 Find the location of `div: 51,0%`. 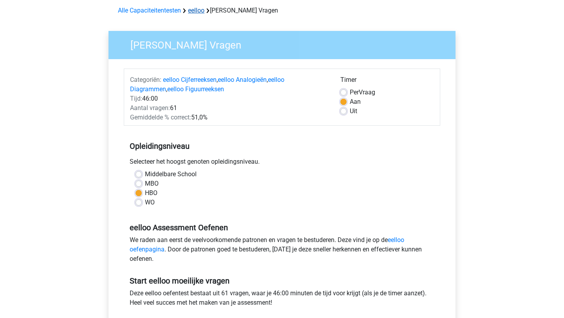

div: 51,0% is located at coordinates (229, 117).